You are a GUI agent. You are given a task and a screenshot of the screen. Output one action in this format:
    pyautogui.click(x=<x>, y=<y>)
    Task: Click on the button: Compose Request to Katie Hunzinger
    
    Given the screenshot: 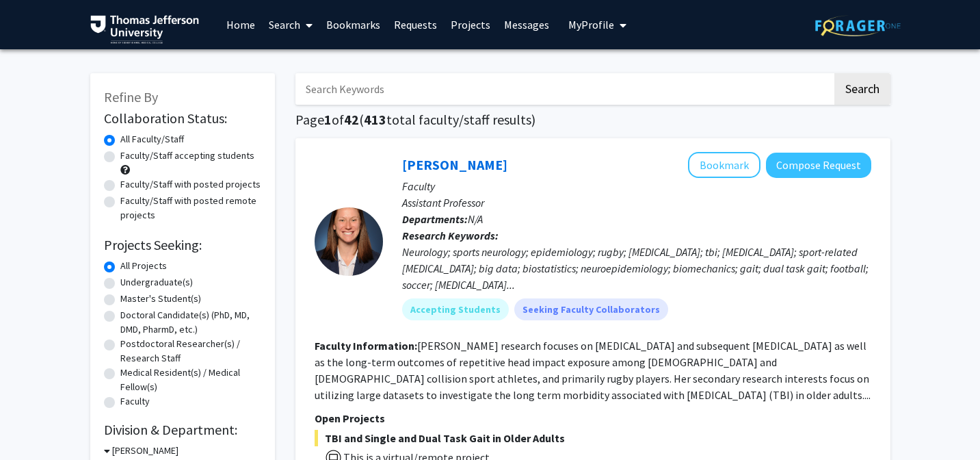 What is the action you would take?
    pyautogui.click(x=819, y=165)
    